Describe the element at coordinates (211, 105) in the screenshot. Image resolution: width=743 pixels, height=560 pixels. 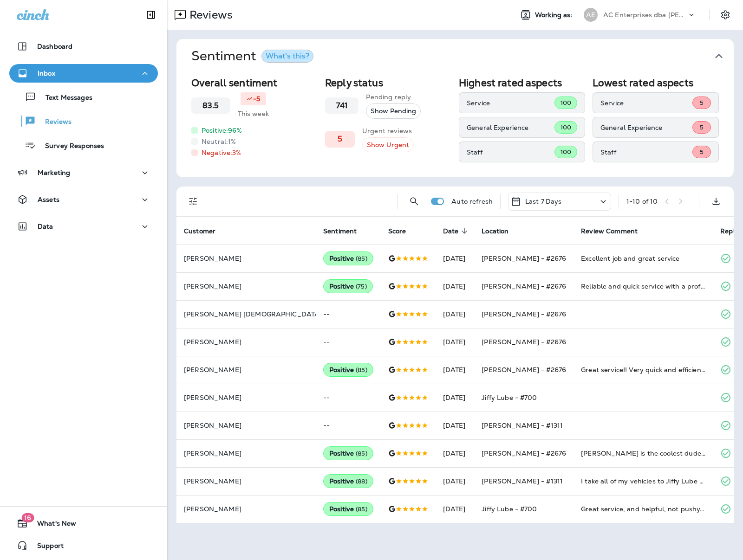
I see `h3: 83.5` at that location.